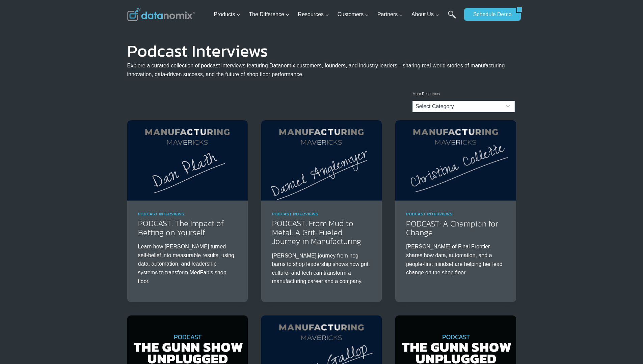 This screenshot has height=364, width=643. What do you see at coordinates (227, 15) in the screenshot?
I see `span: Products` at bounding box center [227, 15].